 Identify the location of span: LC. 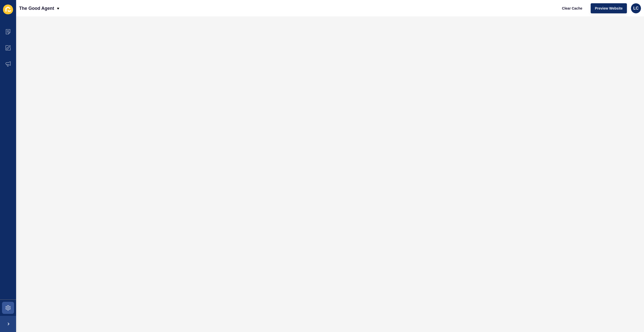
(636, 8).